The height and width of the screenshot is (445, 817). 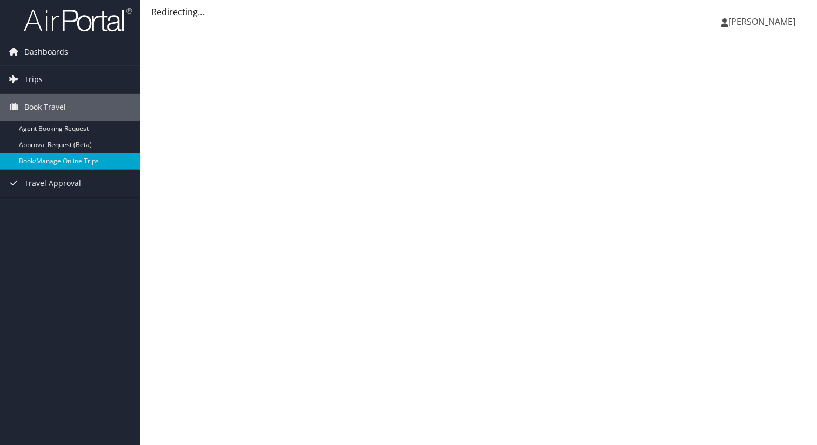 I want to click on span: Dashboards, so click(x=46, y=52).